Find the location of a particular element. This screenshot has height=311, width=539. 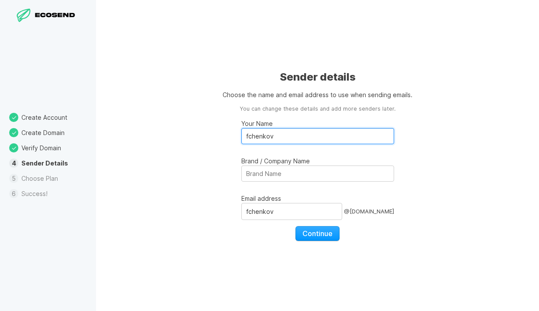

input: Brand / Company Name is located at coordinates (317, 174).